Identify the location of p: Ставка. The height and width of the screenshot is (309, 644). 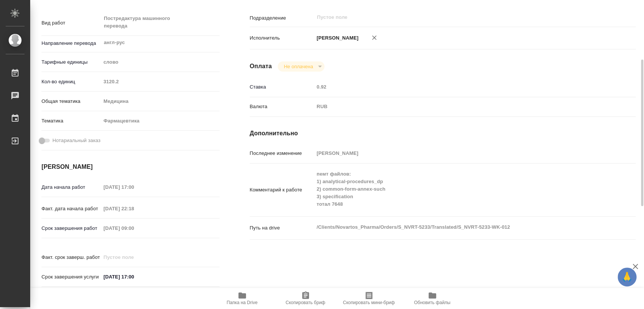
(282, 87).